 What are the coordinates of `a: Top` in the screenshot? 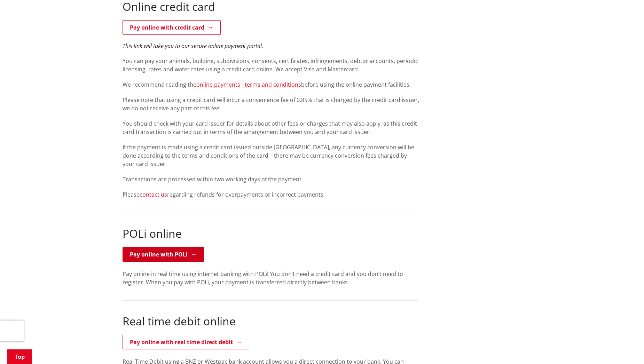 It's located at (20, 357).